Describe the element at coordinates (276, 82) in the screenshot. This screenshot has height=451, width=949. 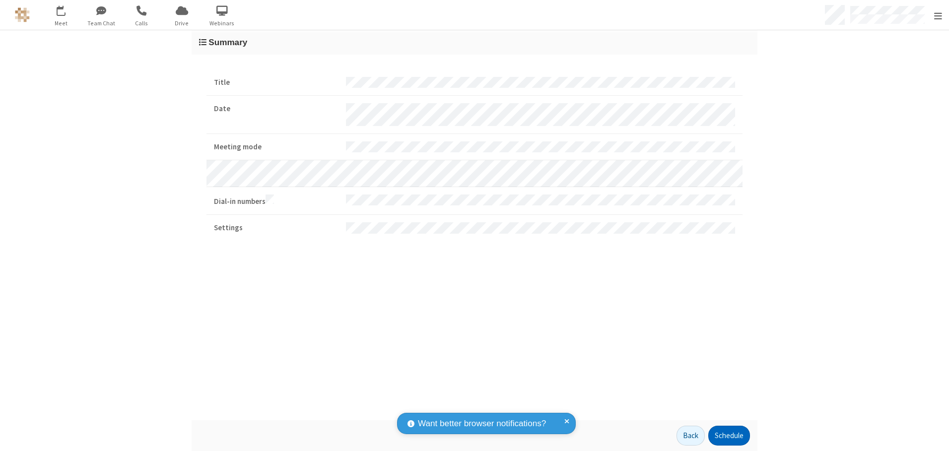
I see `strong: Title` at that location.